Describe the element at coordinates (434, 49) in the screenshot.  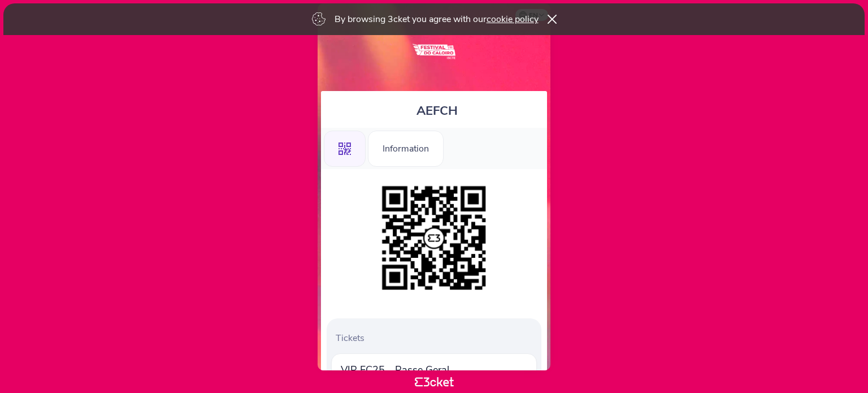
I see `img: Festival do Caloiro Iscte` at that location.